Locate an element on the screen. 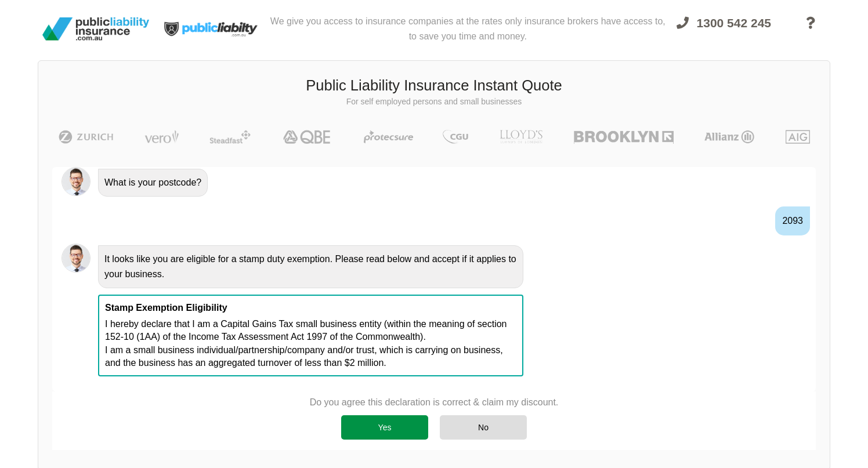 The image size is (868, 468). img: Public Liability Insurance is located at coordinates (96, 29).